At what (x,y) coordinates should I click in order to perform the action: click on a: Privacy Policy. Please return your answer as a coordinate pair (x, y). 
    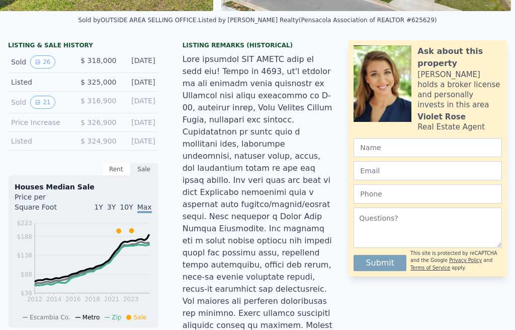
    Looking at the image, I should click on (466, 260).